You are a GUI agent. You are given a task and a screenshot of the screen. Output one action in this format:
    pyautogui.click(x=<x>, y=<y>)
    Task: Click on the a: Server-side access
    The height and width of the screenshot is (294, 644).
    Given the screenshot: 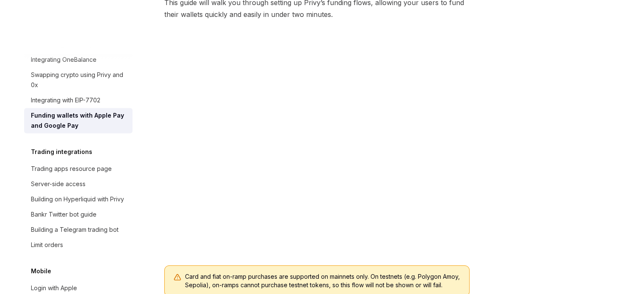 What is the action you would take?
    pyautogui.click(x=78, y=184)
    